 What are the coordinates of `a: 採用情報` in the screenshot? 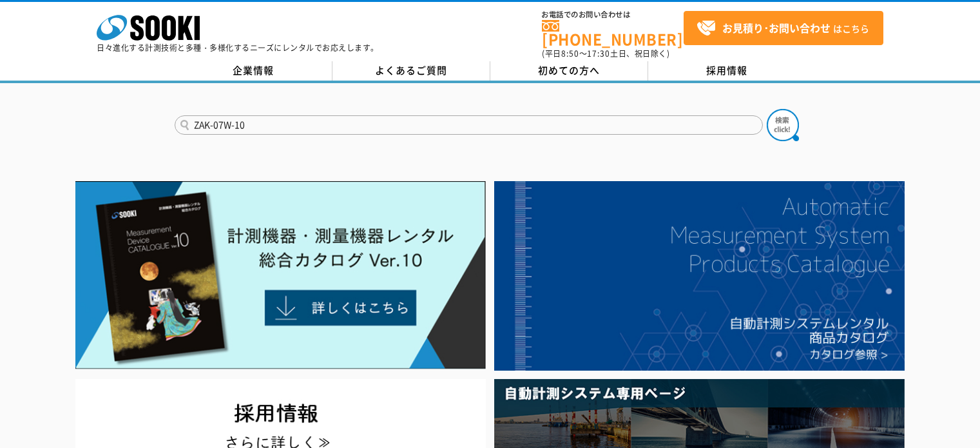 It's located at (726, 71).